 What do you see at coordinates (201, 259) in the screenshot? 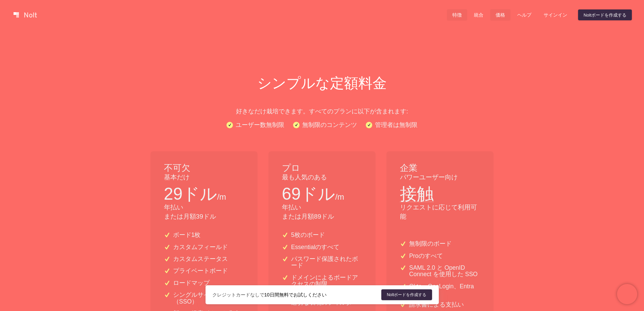
I see `font: カスタムステータス` at bounding box center [201, 259].